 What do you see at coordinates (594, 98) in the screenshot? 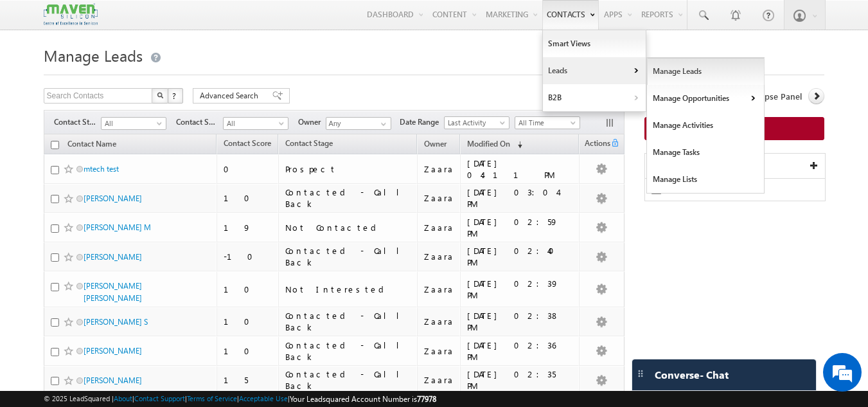
I see `a: B2B` at bounding box center [594, 98].